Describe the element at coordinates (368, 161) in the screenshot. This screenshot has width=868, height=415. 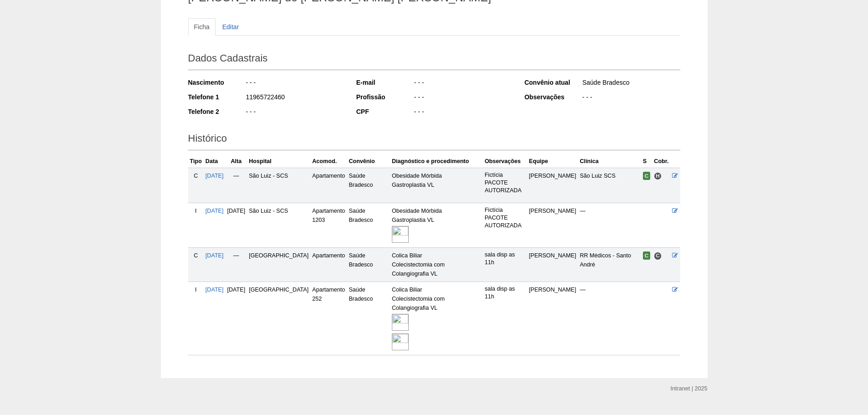
I see `th: Convênio` at that location.